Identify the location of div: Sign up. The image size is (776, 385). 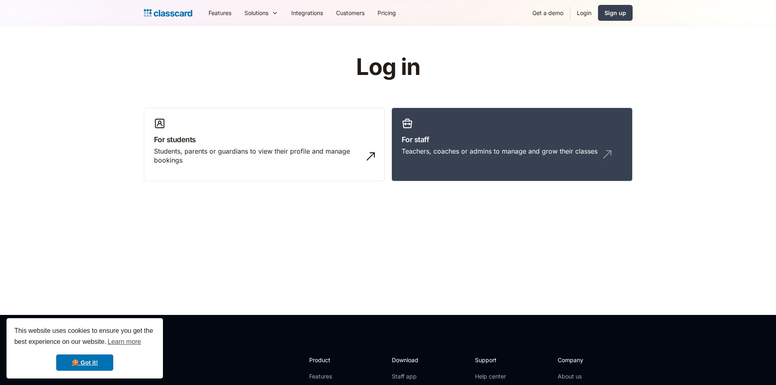
(615, 13).